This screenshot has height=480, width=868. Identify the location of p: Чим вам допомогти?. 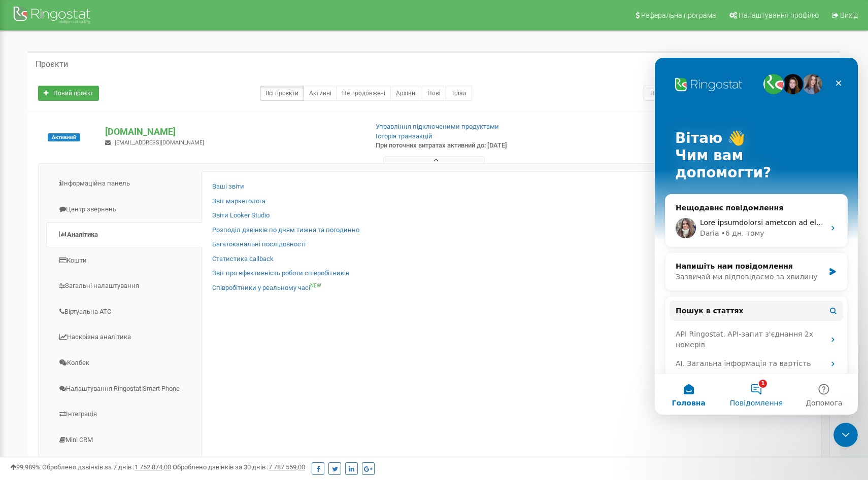
(101, 106).